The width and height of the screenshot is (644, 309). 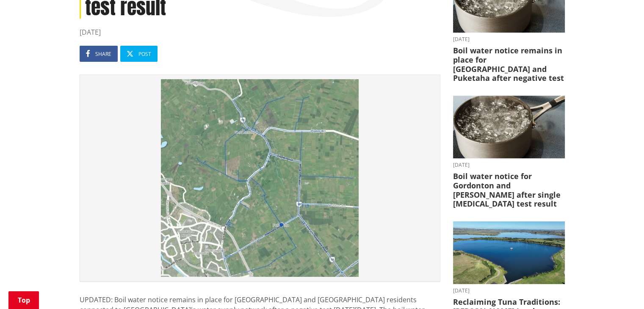 I want to click on span: Post, so click(x=145, y=54).